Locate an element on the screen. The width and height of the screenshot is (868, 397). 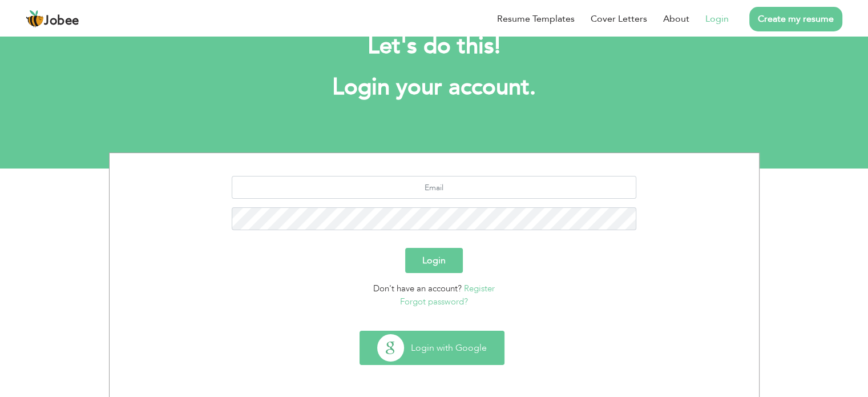
a: Register is located at coordinates (480, 289).